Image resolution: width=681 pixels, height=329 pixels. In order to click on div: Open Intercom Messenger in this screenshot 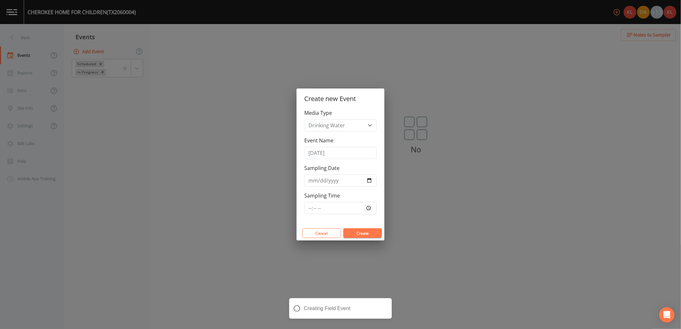, I will do `click(667, 315)`.